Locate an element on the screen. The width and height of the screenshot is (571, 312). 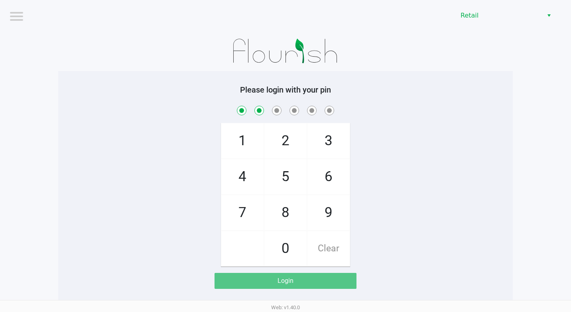
span: 0 is located at coordinates (286, 249).